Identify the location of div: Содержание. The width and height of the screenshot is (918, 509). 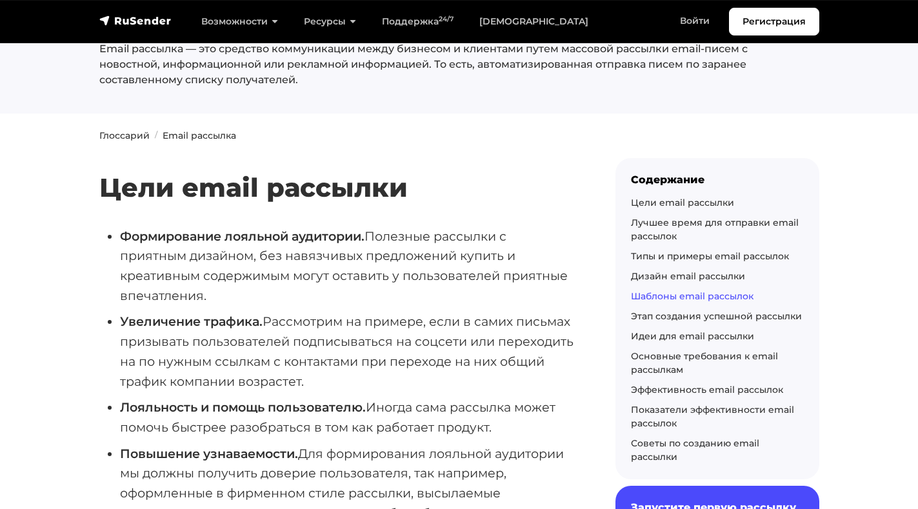
(718, 179).